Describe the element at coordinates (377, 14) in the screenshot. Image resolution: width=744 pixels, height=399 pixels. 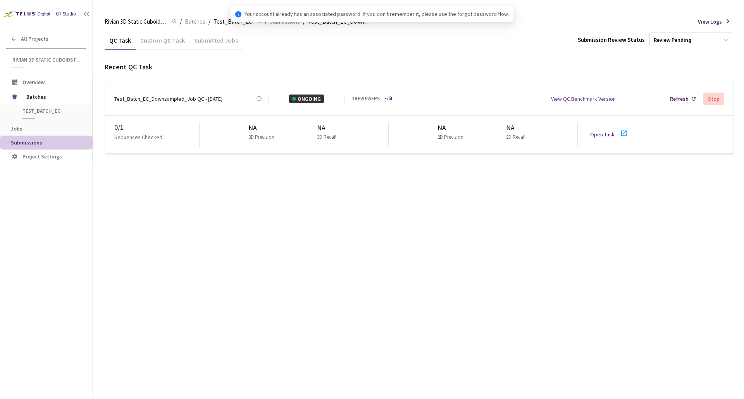
I see `span: Your account already has an associated password. If you don't remember it, please use the forgot ...` at that location.